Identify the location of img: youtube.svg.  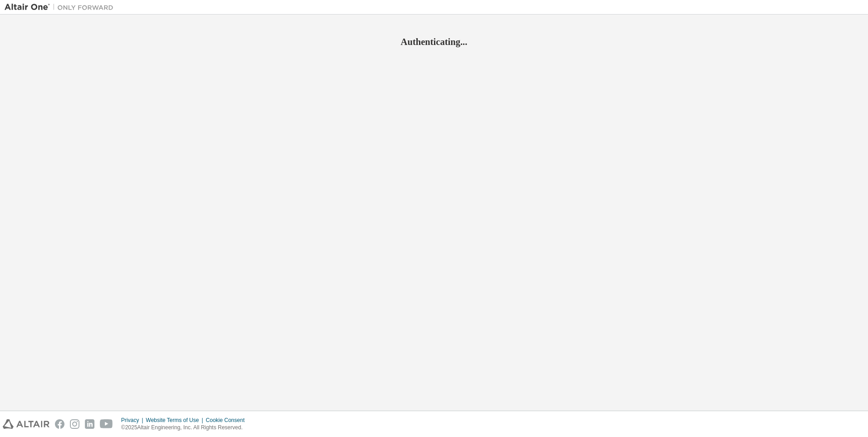
(106, 424).